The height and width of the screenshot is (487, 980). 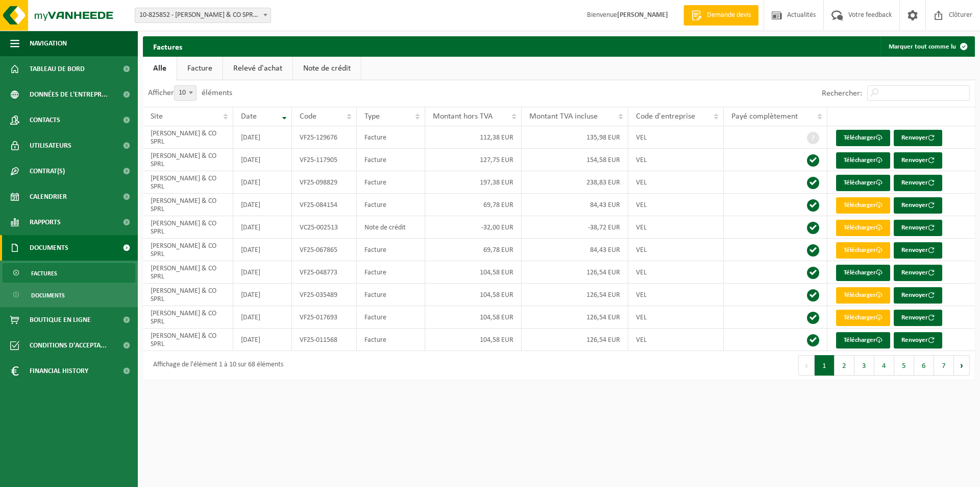 I want to click on span: Contrat(s), so click(x=47, y=171).